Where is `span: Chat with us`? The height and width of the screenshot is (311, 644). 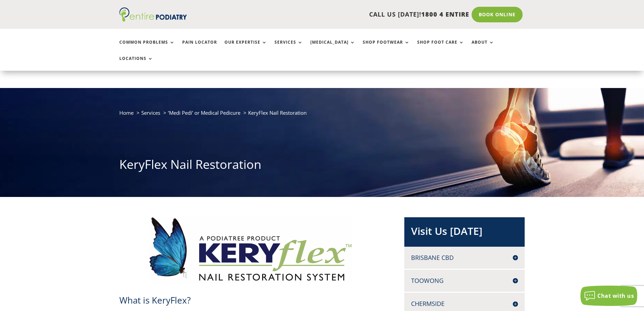
span: Chat with us is located at coordinates (615, 295).